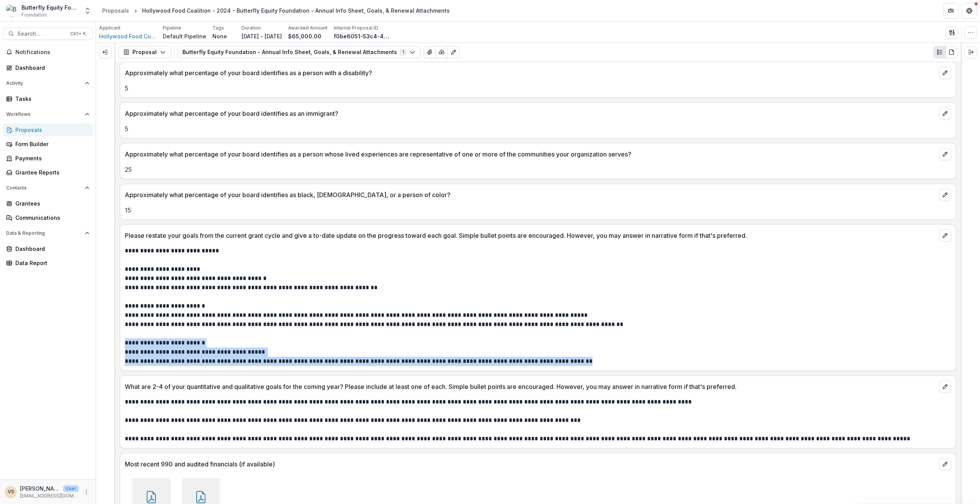 The height and width of the screenshot is (504, 980). What do you see at coordinates (44, 83) in the screenshot?
I see `span: Activity` at bounding box center [44, 83].